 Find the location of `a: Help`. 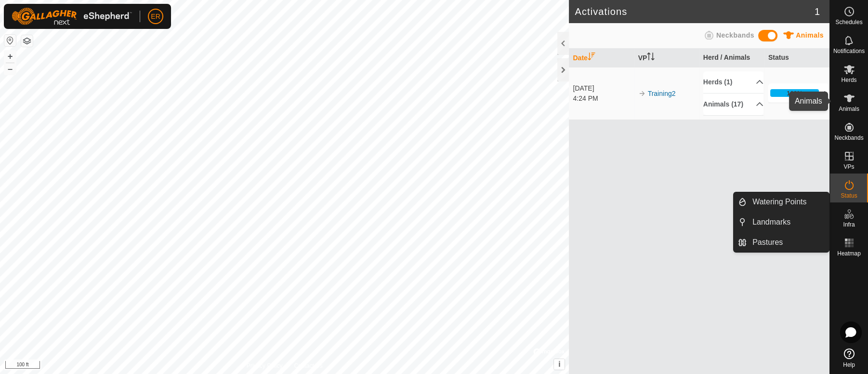

a: Help is located at coordinates (849, 358).